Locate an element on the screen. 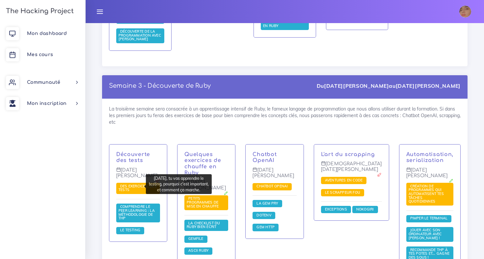  a: Semaine 3 - Découverte de Ruby is located at coordinates (160, 86).